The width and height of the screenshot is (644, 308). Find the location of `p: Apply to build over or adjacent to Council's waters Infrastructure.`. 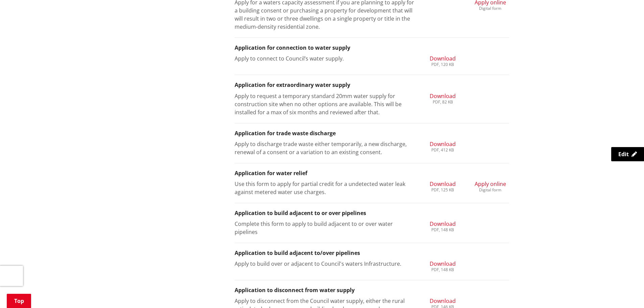

p: Apply to build over or adjacent to Council's waters Infrastructure. is located at coordinates (324, 264).